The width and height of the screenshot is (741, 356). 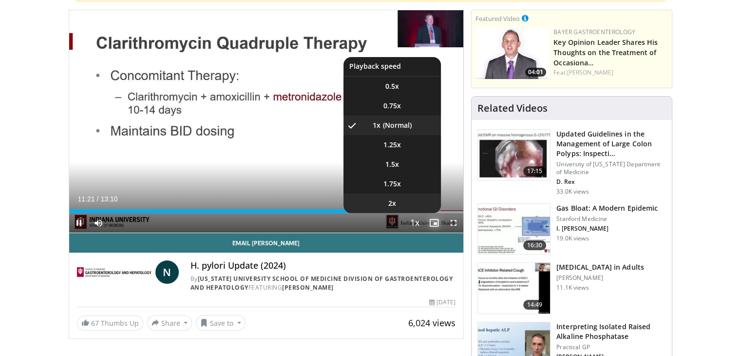 I want to click on p: Practical GP, so click(x=611, y=347).